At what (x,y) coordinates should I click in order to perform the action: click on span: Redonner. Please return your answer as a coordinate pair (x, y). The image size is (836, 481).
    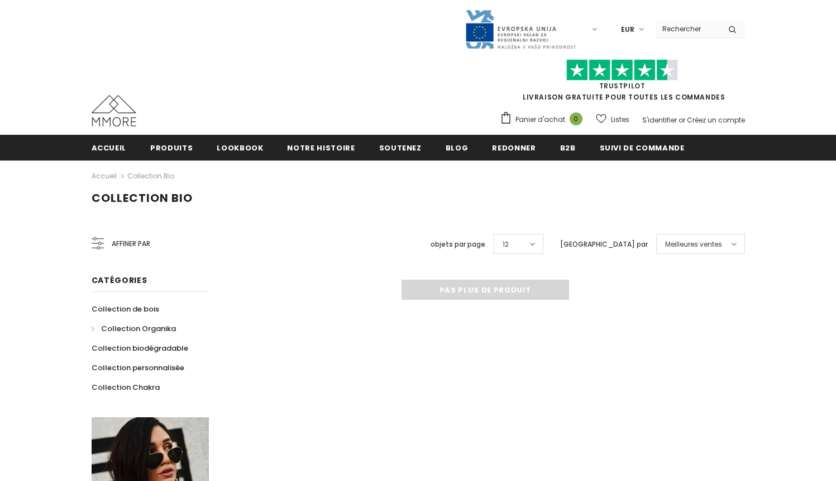
    Looking at the image, I should click on (514, 148).